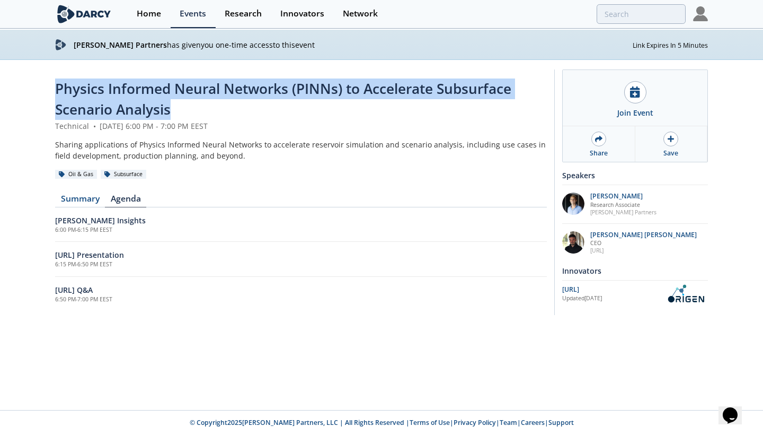  I want to click on a: Summary, so click(80, 201).